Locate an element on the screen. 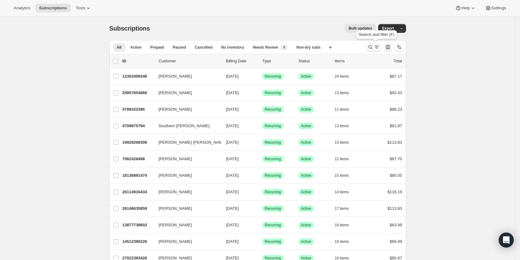 This screenshot has width=520, height=260. div: Type is located at coordinates (278, 61).